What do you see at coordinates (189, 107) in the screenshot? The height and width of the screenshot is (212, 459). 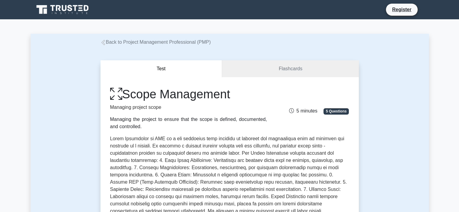 I see `p: Managing project scope` at bounding box center [189, 107].